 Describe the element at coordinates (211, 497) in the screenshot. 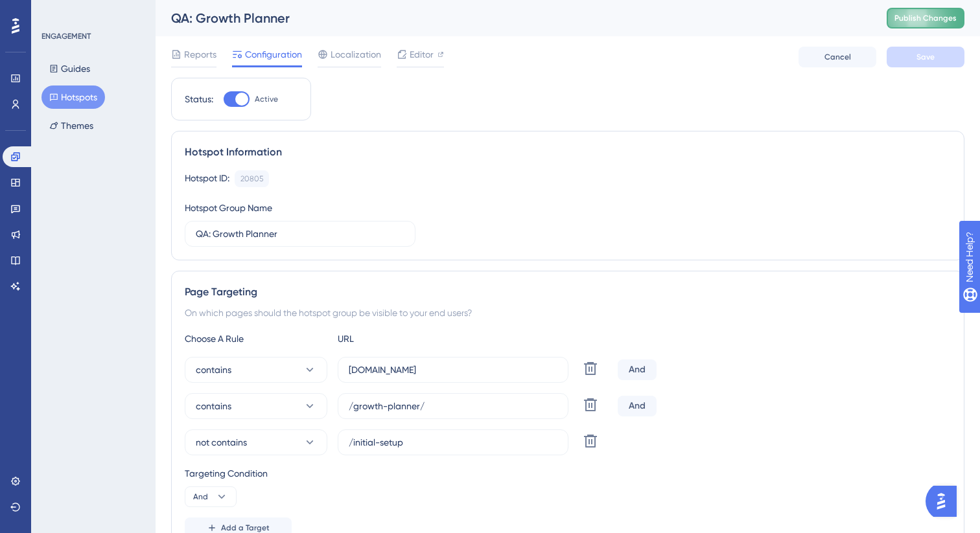

I see `button: And` at that location.